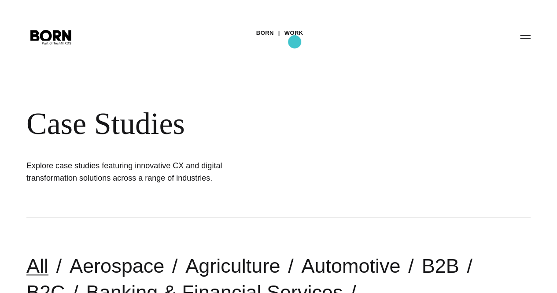 This screenshot has height=293, width=557. What do you see at coordinates (265, 33) in the screenshot?
I see `a: BORN` at bounding box center [265, 33].